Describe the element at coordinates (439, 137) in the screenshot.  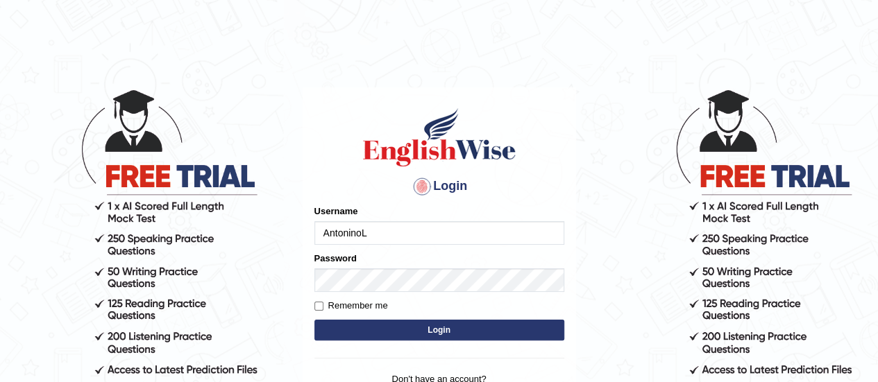
I see `img: Logo of English Wise sign in for intelligent practice with AI` at that location.